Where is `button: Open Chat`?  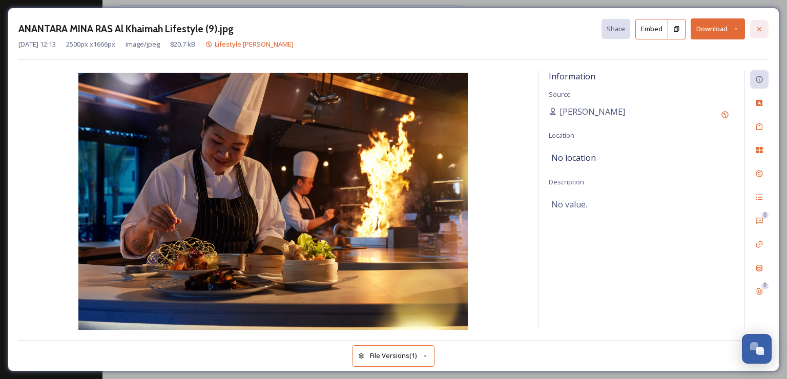 button: Open Chat is located at coordinates (757, 349).